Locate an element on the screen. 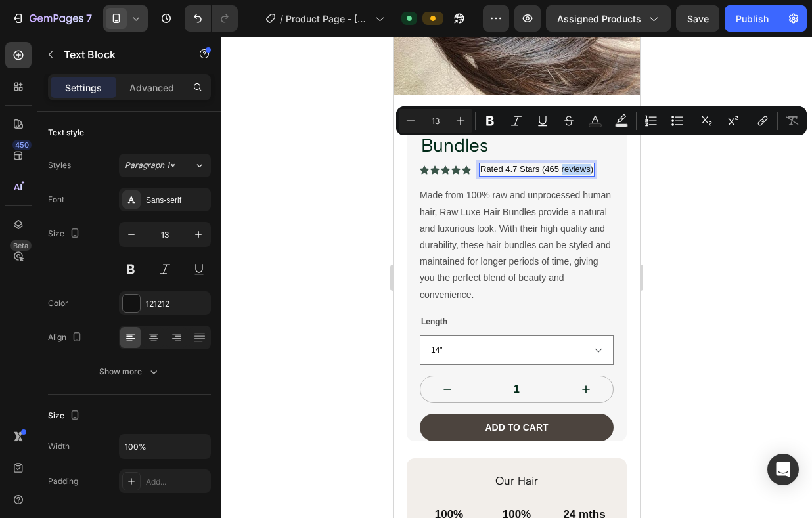 The image size is (812, 518). a: Raw Luxe Hair Bundles is located at coordinates (123, 96).